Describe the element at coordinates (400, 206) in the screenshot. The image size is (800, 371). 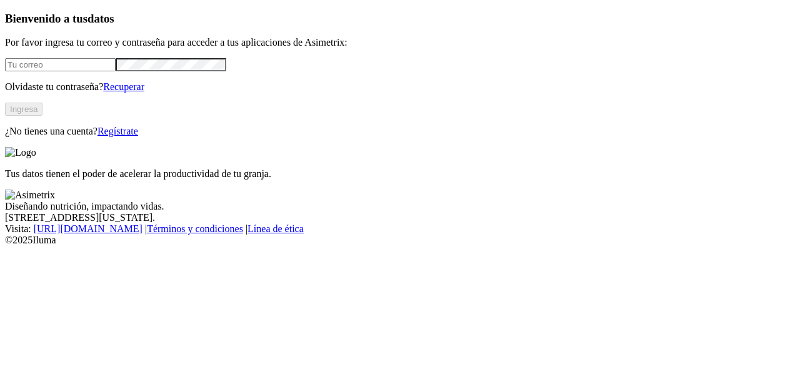
I see `div: Diseñando nutrición, impactando vidas.` at that location.